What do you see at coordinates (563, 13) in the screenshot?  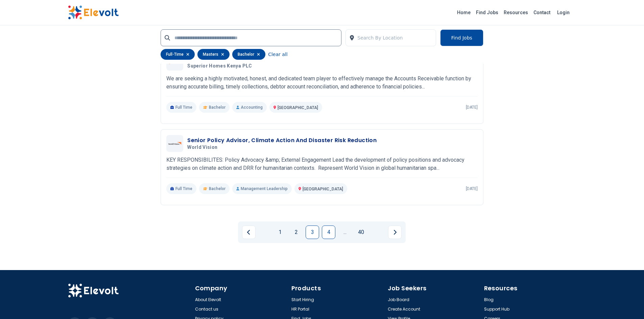 I see `a: Login` at bounding box center [563, 13].